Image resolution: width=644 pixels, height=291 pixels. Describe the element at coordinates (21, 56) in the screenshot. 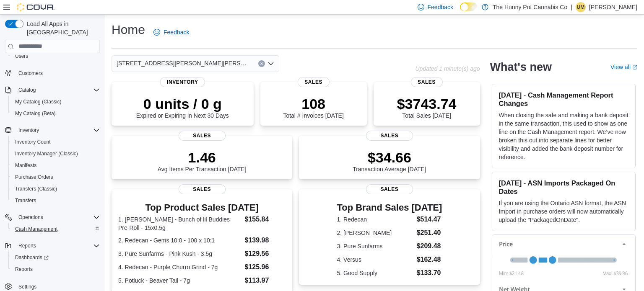

I see `a: Users` at that location.